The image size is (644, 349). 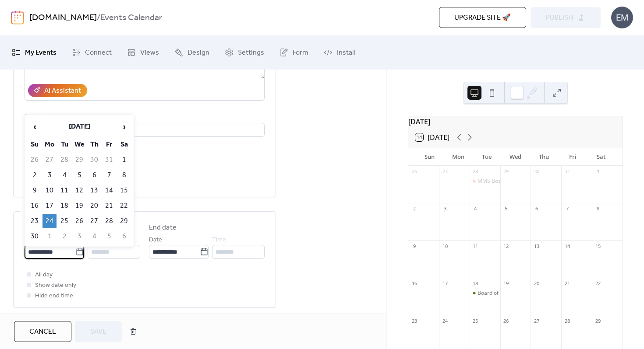 I want to click on td: 13, so click(x=94, y=190).